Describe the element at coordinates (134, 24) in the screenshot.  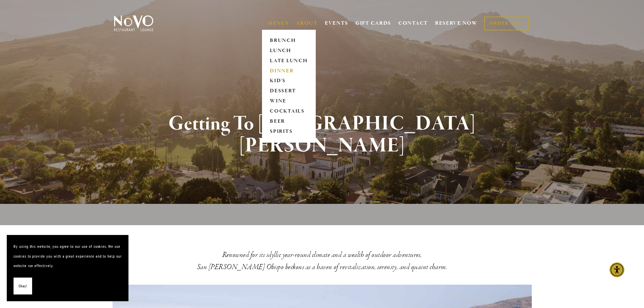
I see `img: Novo Restaurant &amp; Lounge` at that location.